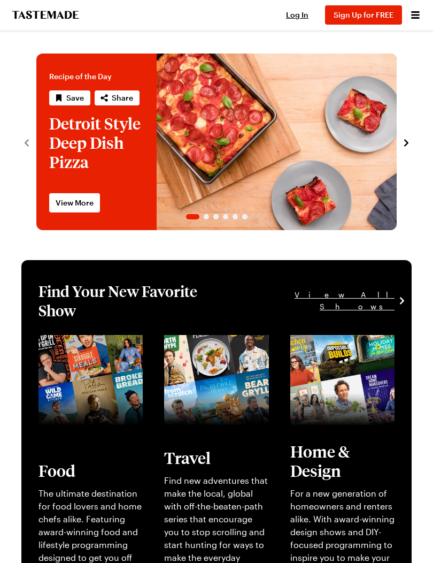 Image resolution: width=433 pixels, height=563 pixels. Describe the element at coordinates (127, 301) in the screenshot. I see `h1: Find Your New Favorite Show` at that location.